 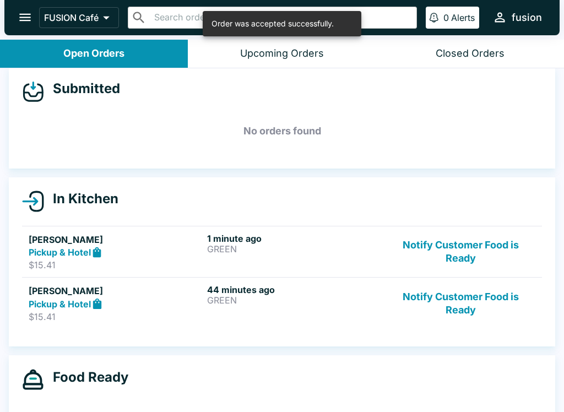 What do you see at coordinates (86, 377) in the screenshot?
I see `h4: Food Ready` at bounding box center [86, 377].